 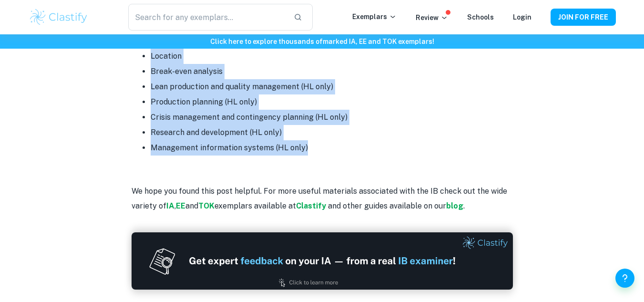 What do you see at coordinates (312, 205) in the screenshot?
I see `a: Clastify` at bounding box center [312, 205].